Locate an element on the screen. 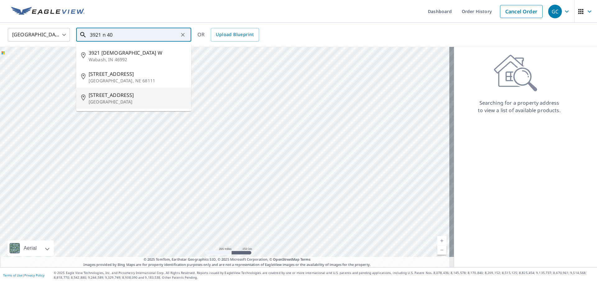 The width and height of the screenshot is (597, 283). a: Cancel Order is located at coordinates (521, 11).